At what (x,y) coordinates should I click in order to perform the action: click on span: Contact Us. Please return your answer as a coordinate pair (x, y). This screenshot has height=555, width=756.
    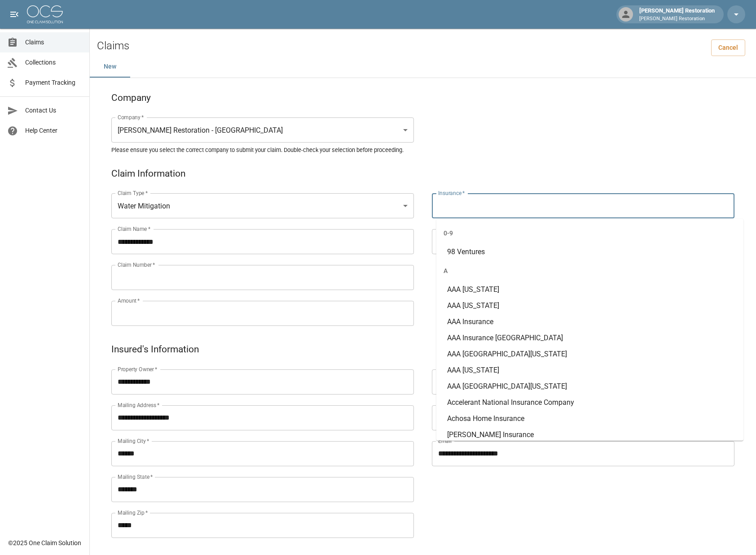
    Looking at the image, I should click on (53, 111).